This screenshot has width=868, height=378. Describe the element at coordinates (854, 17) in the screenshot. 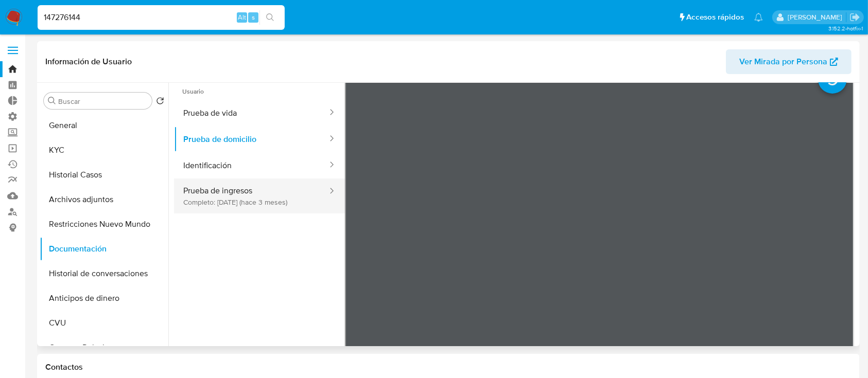

I see `a: Salir` at that location.